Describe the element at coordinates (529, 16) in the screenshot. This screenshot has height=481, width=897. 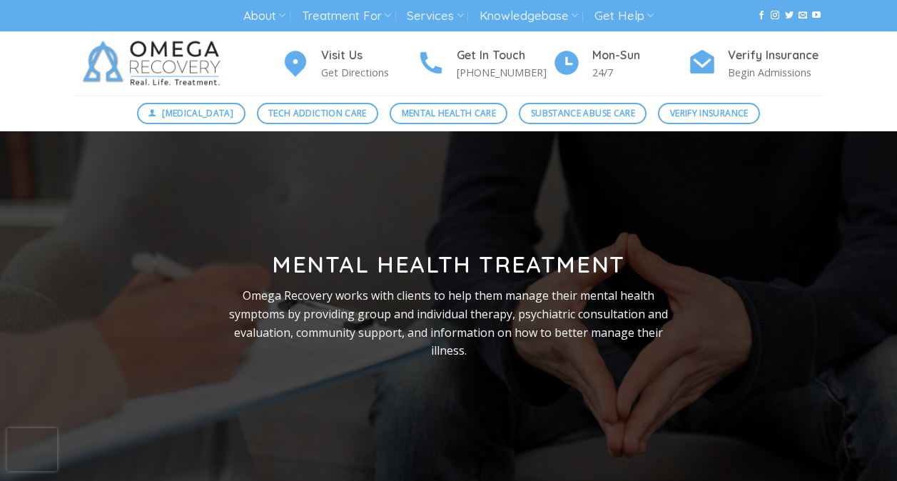
I see `a: Knowledgebase` at that location.